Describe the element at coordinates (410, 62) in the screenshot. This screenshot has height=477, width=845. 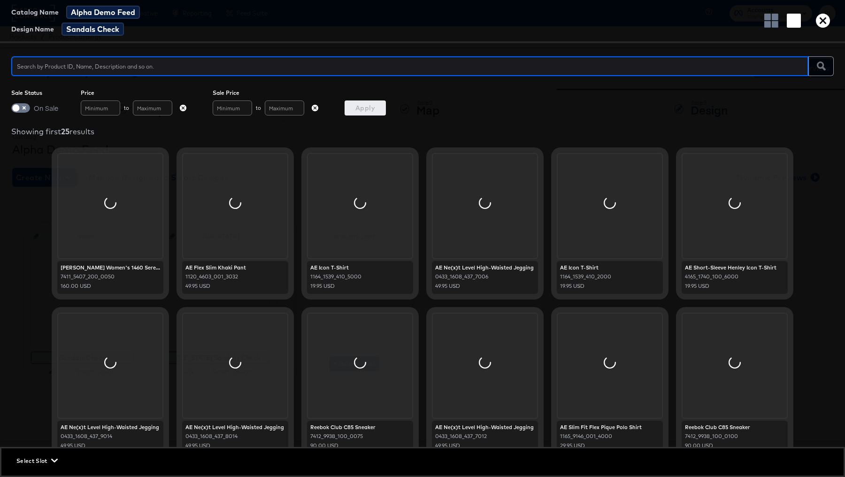
I see `input: Search by Product ID, Name, Description and so on.` at that location.